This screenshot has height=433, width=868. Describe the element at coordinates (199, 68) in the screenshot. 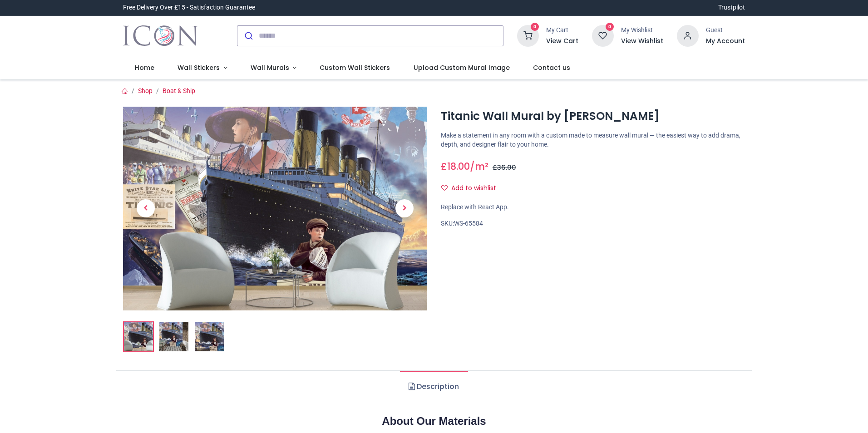

I see `span: Wall Stickers` at that location.